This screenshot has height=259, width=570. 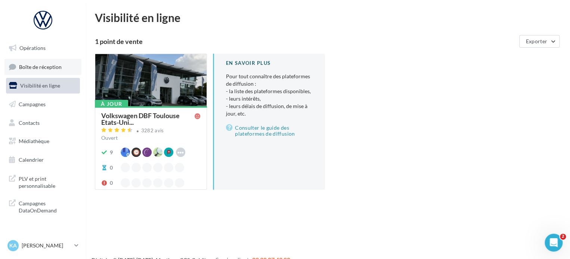 I want to click on li: - la liste des plateformes disponibles,, so click(x=269, y=91).